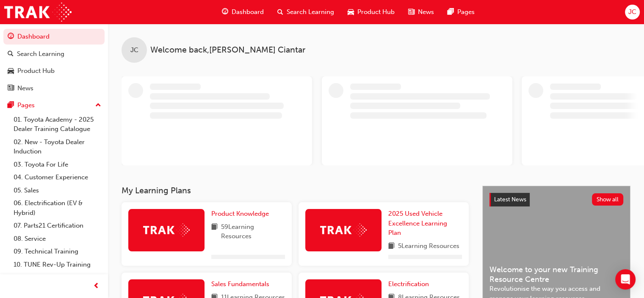 Image resolution: width=644 pixels, height=298 pixels. Describe the element at coordinates (54, 71) in the screenshot. I see `a: Product Hub` at that location.